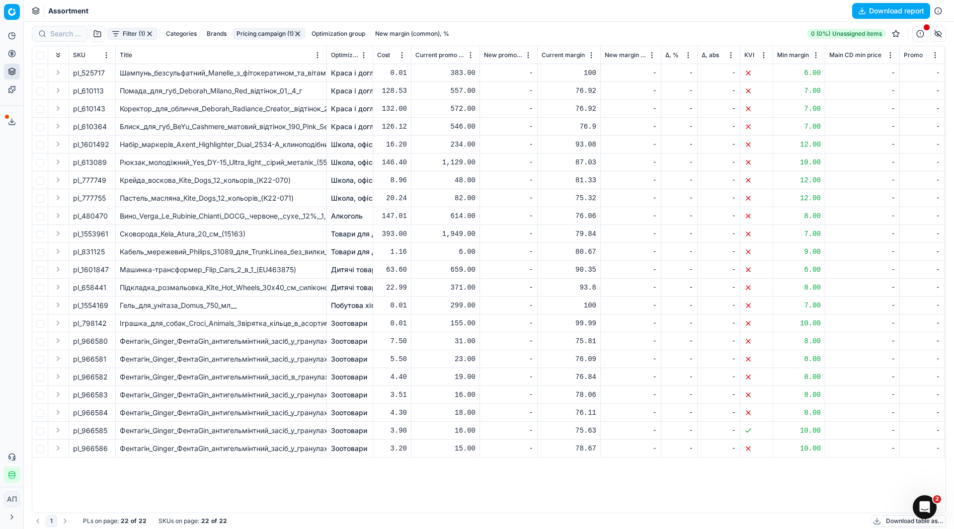 Image resolution: width=954 pixels, height=529 pixels. What do you see at coordinates (68, 11) in the screenshot?
I see `nav: breadcrumb` at bounding box center [68, 11].